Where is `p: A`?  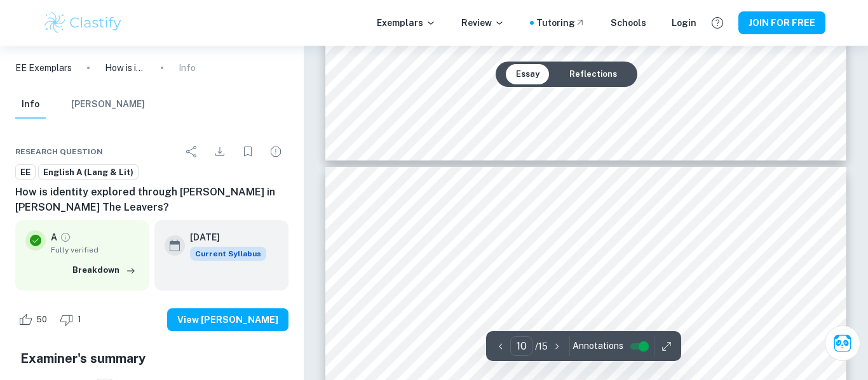
p: A is located at coordinates (54, 238).